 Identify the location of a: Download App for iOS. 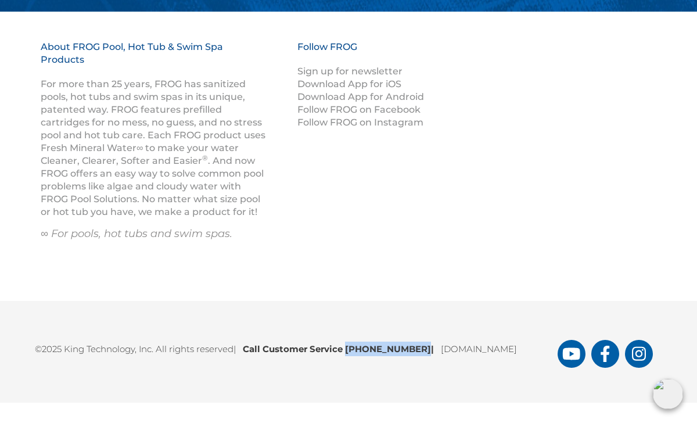
(349, 84).